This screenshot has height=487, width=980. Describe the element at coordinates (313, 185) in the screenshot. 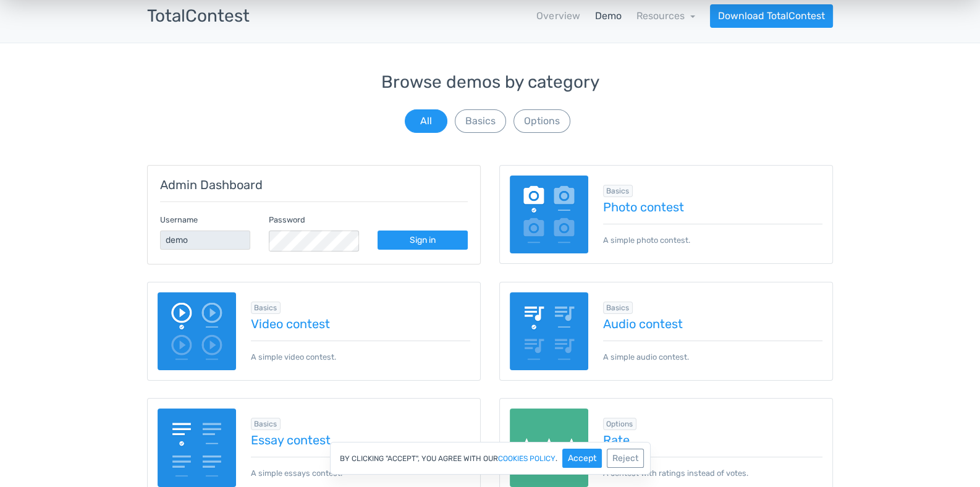

I see `h5: Admin Dashboard` at that location.